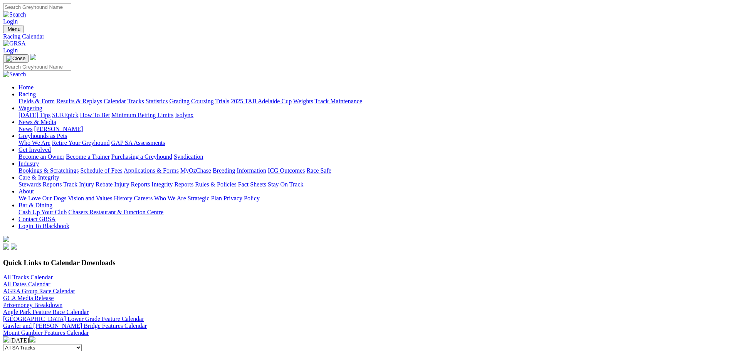 The height and width of the screenshot is (351, 734). What do you see at coordinates (79, 101) in the screenshot?
I see `a: Results & Replays` at bounding box center [79, 101].